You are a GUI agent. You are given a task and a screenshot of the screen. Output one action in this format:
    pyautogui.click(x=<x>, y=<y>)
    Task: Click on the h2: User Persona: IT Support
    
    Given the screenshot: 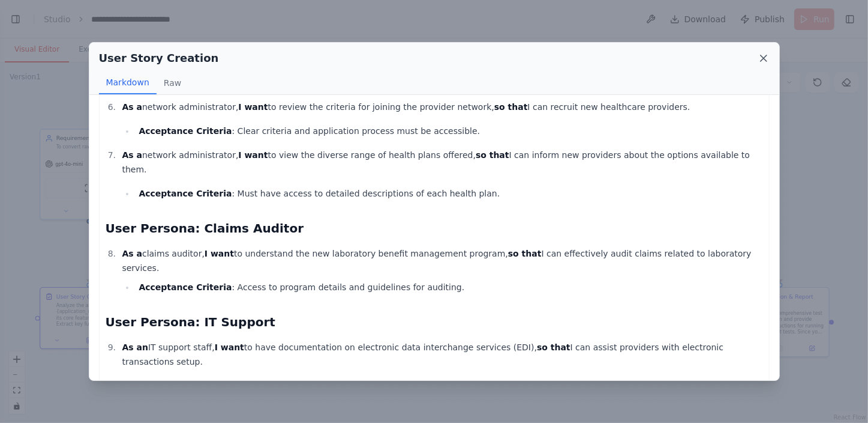 What is the action you would take?
    pyautogui.click(x=434, y=322)
    